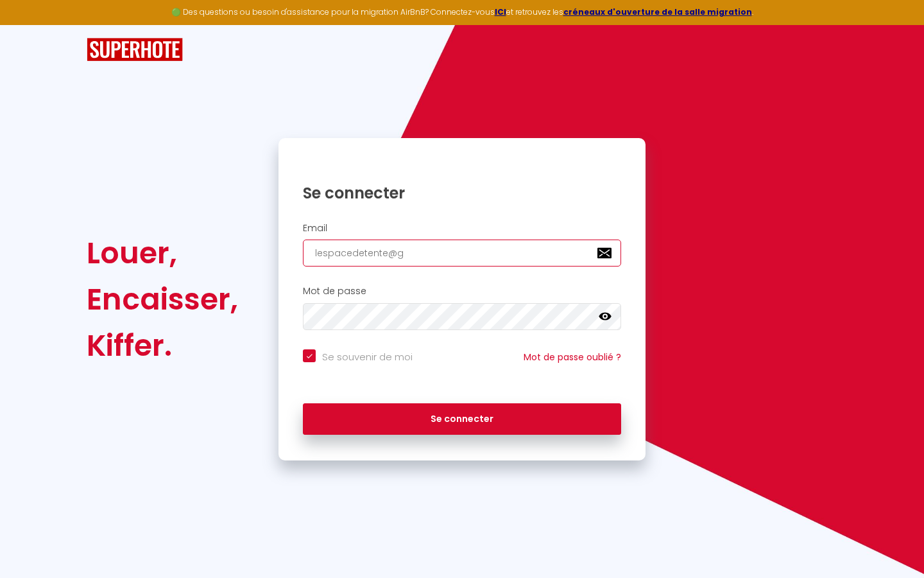  Describe the element at coordinates (462, 291) in the screenshot. I see `h2: Mot de passe` at that location.